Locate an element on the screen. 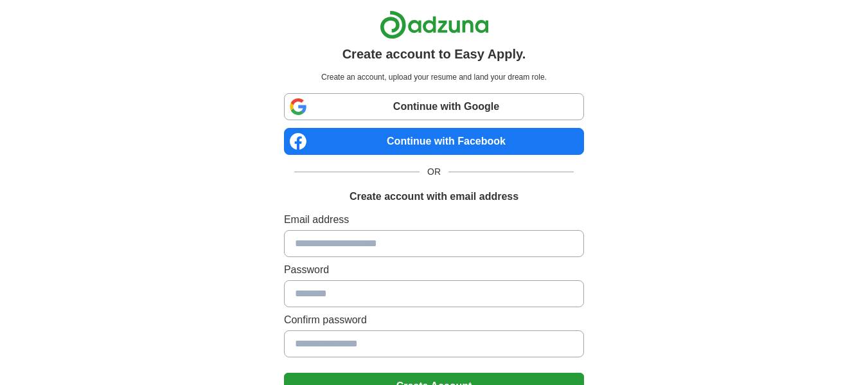  span: OR is located at coordinates (434, 172).